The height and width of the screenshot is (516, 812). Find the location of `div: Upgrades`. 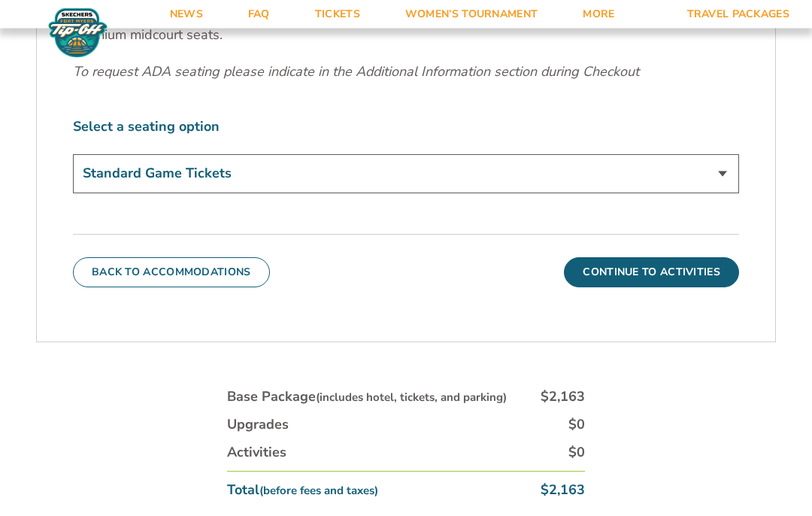

div: Upgrades is located at coordinates (258, 425).